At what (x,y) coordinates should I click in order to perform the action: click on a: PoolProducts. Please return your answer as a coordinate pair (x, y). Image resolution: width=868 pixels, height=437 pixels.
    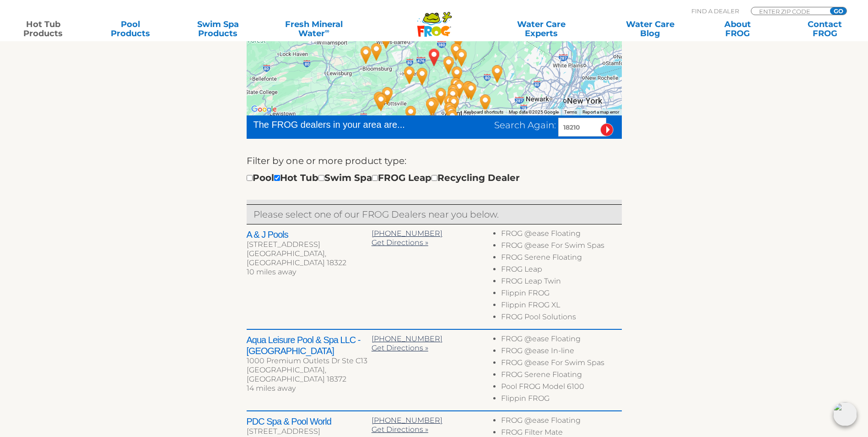
    Looking at the image, I should click on (131, 29).